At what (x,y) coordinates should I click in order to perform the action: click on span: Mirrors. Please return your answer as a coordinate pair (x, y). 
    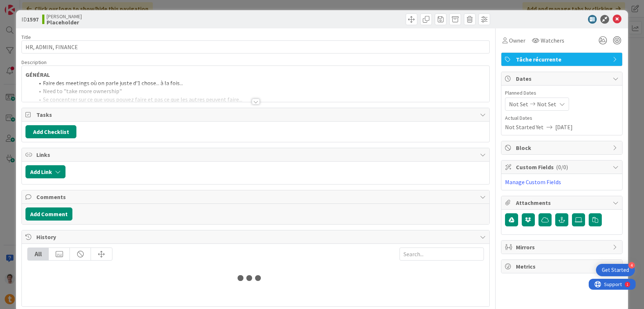
    Looking at the image, I should click on (562, 247).